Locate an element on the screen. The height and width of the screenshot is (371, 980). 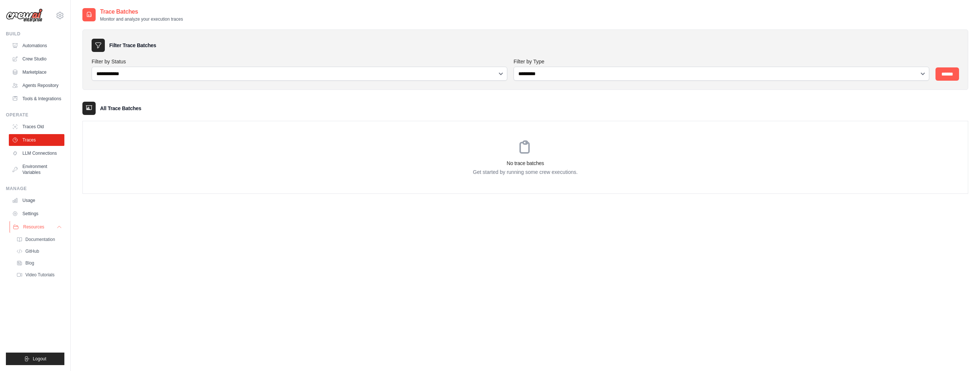
div: Manage is located at coordinates (35, 188).